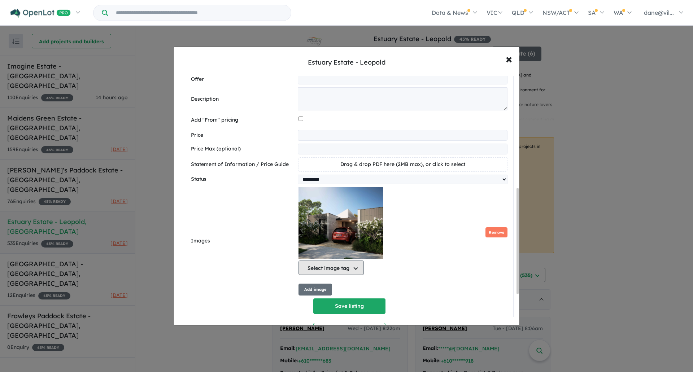  What do you see at coordinates (199, 13) in the screenshot?
I see `input: Try estate name, suburb, builder or developer` at bounding box center [199, 13].